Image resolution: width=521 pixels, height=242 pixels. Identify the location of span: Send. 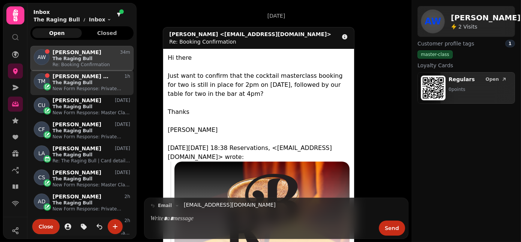
(392, 228).